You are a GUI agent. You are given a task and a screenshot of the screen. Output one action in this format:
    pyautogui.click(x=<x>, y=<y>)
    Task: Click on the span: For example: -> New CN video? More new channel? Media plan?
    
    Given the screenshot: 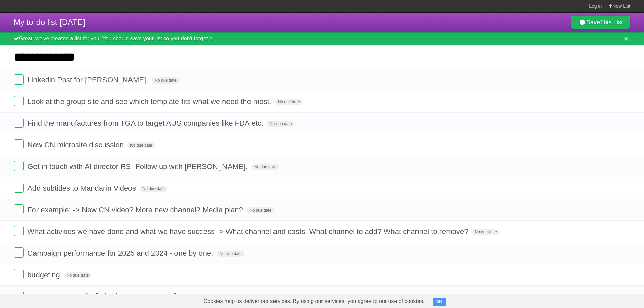 What is the action you would take?
    pyautogui.click(x=136, y=210)
    